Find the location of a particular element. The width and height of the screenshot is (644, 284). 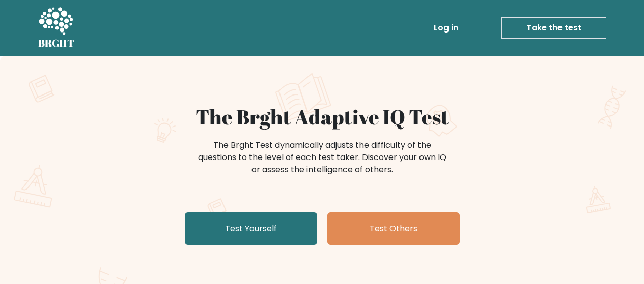

h5: BRGHT is located at coordinates (56, 43).